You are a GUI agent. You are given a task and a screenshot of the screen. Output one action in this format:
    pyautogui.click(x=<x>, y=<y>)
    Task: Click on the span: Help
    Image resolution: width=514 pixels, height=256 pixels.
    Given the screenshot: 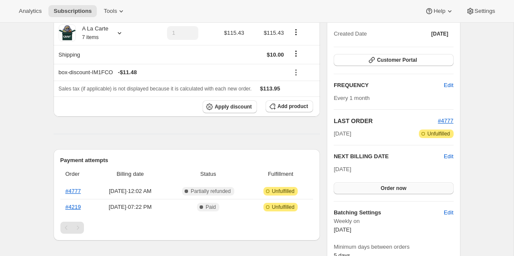 What is the action you would take?
    pyautogui.click(x=439, y=11)
    